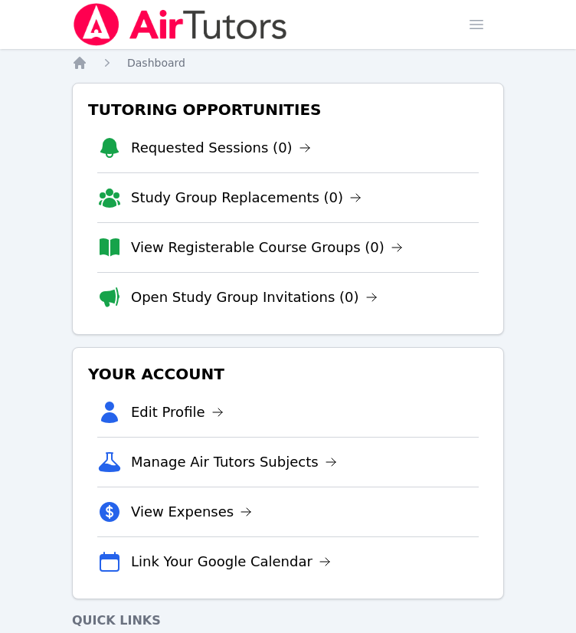 The width and height of the screenshot is (576, 633). What do you see at coordinates (267, 248) in the screenshot?
I see `a: View Registerable Course Groups (0)` at bounding box center [267, 248].